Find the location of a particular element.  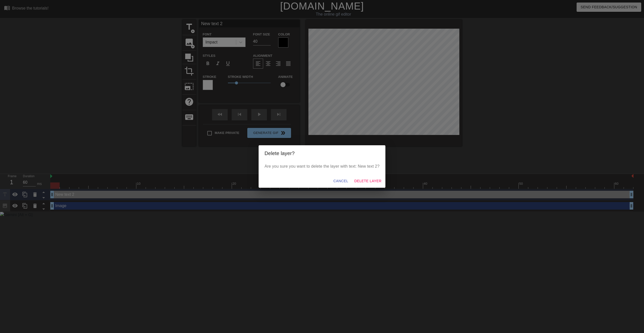

p: Are you sure you want to delete the layer with text: New text 2? is located at coordinates (322, 166).